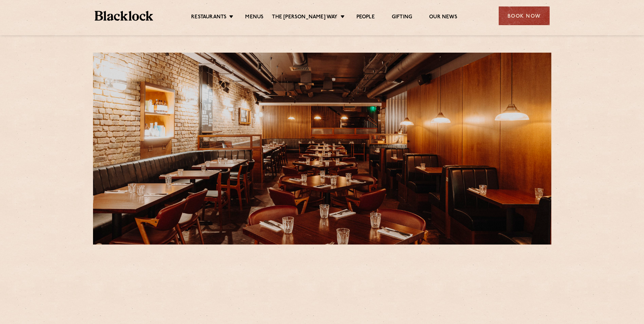 The image size is (644, 324). I want to click on a: Restaurants, so click(209, 18).